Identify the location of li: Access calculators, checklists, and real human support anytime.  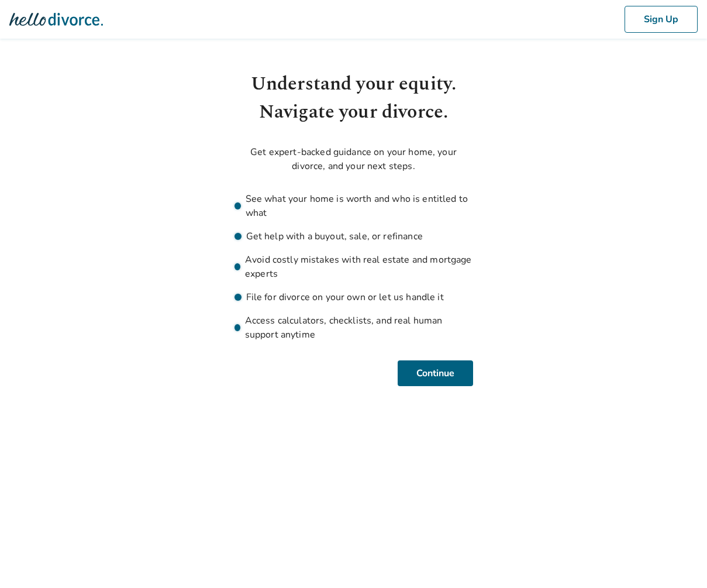
(354, 328).